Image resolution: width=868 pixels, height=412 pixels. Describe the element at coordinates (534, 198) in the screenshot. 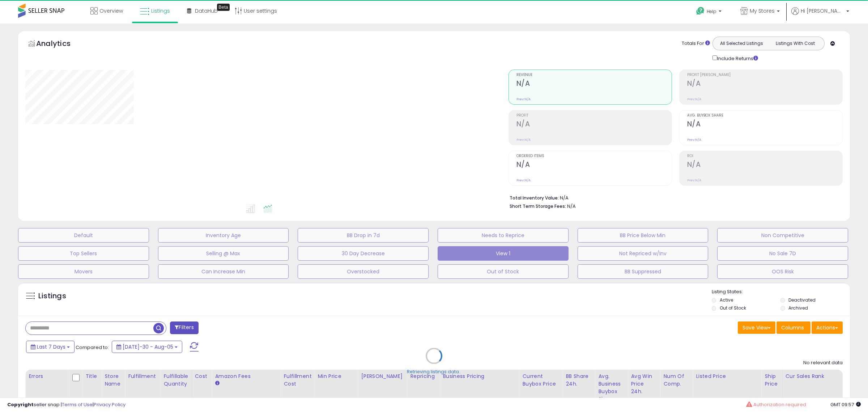

I see `b: Total Inventory Value:` at that location.